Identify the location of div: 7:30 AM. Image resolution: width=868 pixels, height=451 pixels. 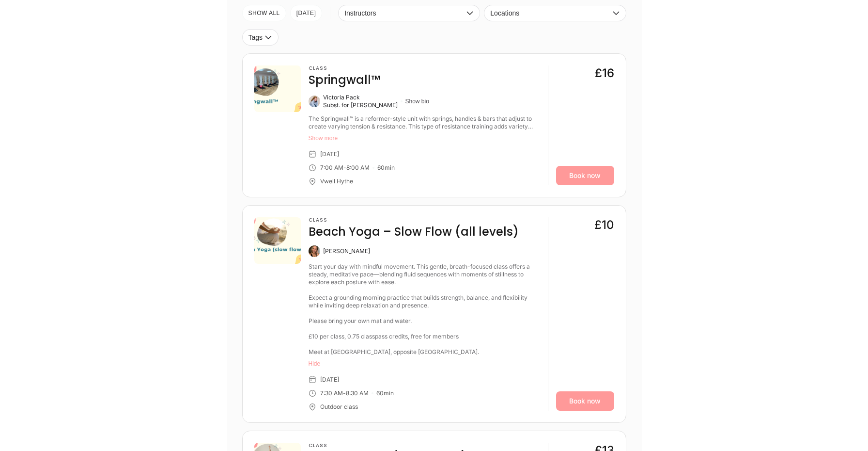
(331, 393).